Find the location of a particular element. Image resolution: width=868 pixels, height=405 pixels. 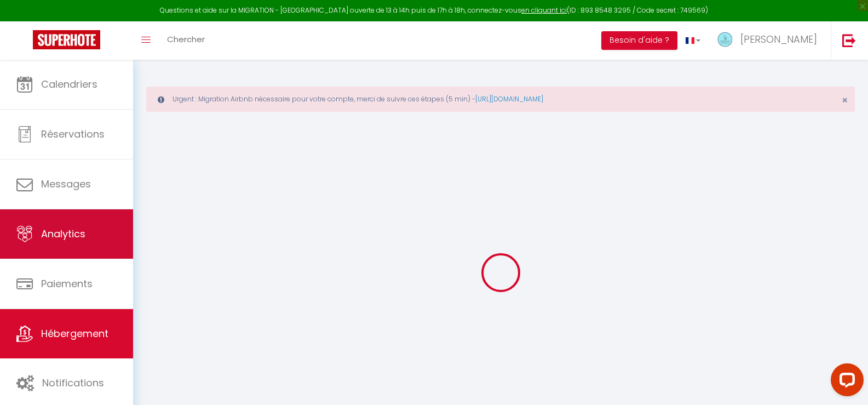

button: Open LiveChat chat widget is located at coordinates (25, 21).